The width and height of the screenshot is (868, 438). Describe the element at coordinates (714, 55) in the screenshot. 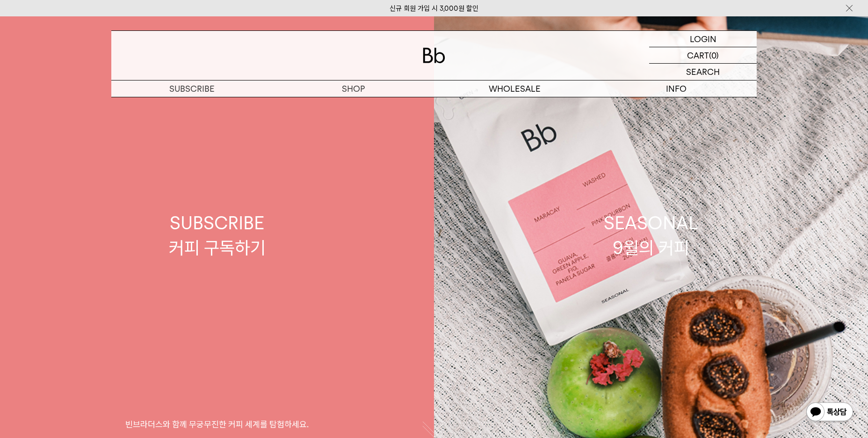

I see `p: (0)` at that location.